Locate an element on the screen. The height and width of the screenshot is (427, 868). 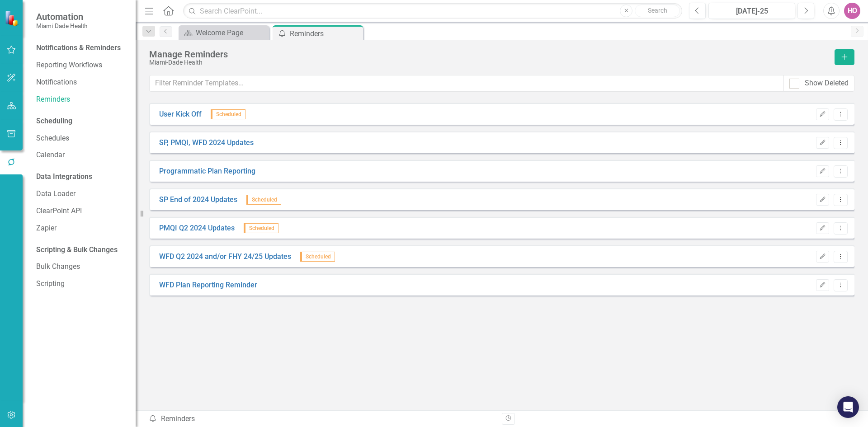
a: WFD Plan Reporting Reminder is located at coordinates (208, 285).